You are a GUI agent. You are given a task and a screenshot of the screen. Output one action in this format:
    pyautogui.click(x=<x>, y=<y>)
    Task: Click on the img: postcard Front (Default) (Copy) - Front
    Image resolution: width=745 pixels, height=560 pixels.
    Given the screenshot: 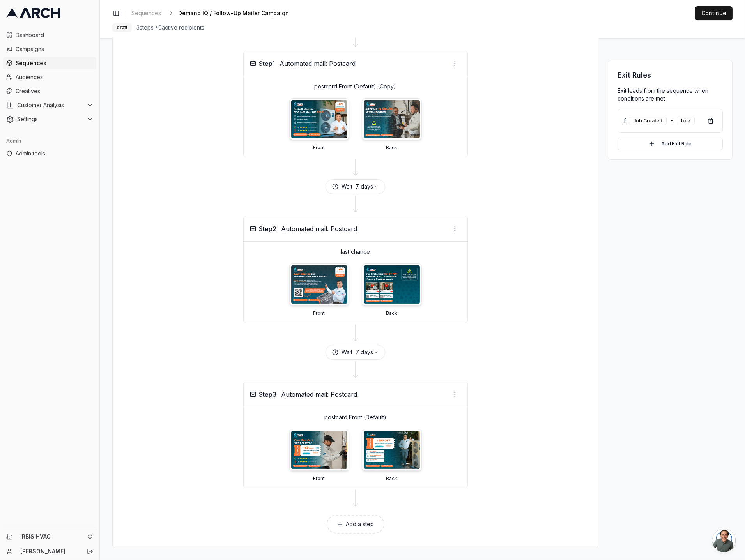 What is the action you would take?
    pyautogui.click(x=319, y=119)
    